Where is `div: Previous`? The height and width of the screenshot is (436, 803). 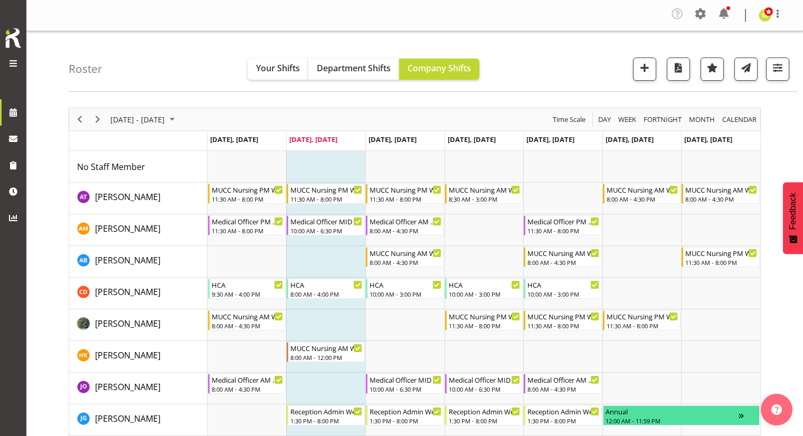 div: Previous is located at coordinates (80, 119).